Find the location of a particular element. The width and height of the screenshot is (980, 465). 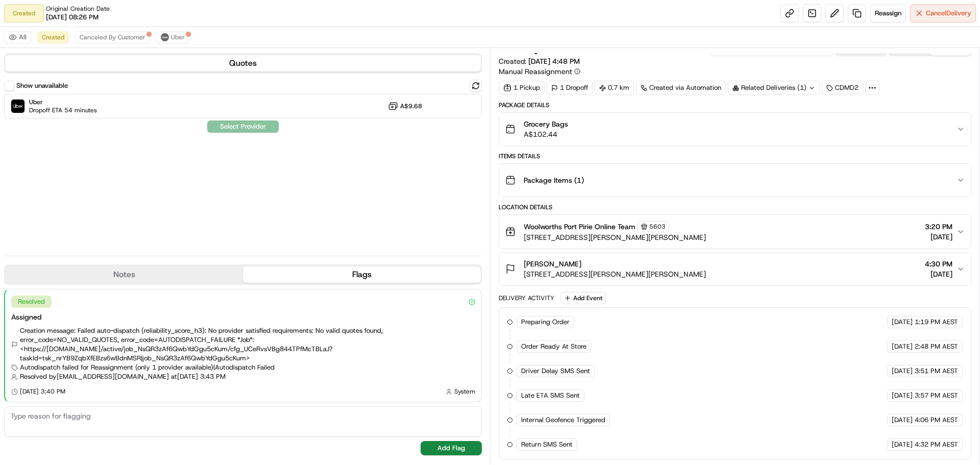

div: Start new chat is located at coordinates (101, 102).